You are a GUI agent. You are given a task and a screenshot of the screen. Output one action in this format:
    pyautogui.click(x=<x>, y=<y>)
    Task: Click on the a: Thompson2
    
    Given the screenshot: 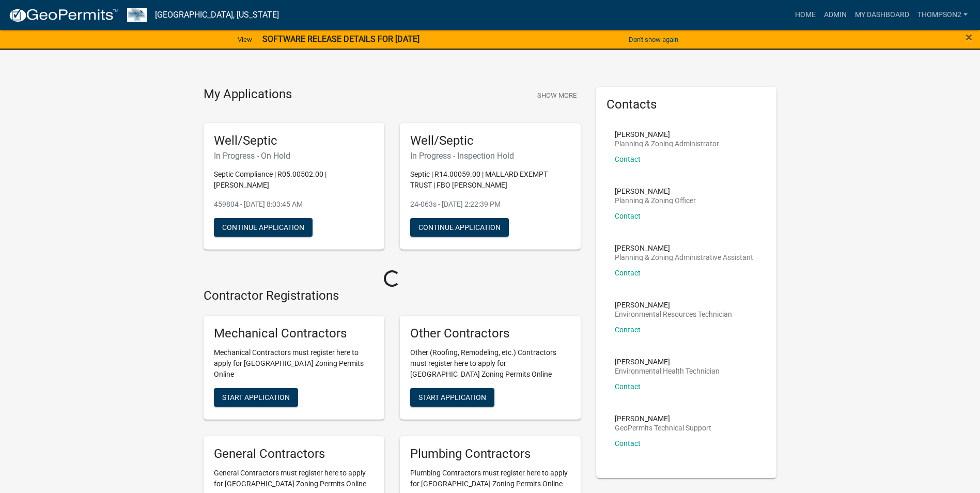 What is the action you would take?
    pyautogui.click(x=942, y=15)
    